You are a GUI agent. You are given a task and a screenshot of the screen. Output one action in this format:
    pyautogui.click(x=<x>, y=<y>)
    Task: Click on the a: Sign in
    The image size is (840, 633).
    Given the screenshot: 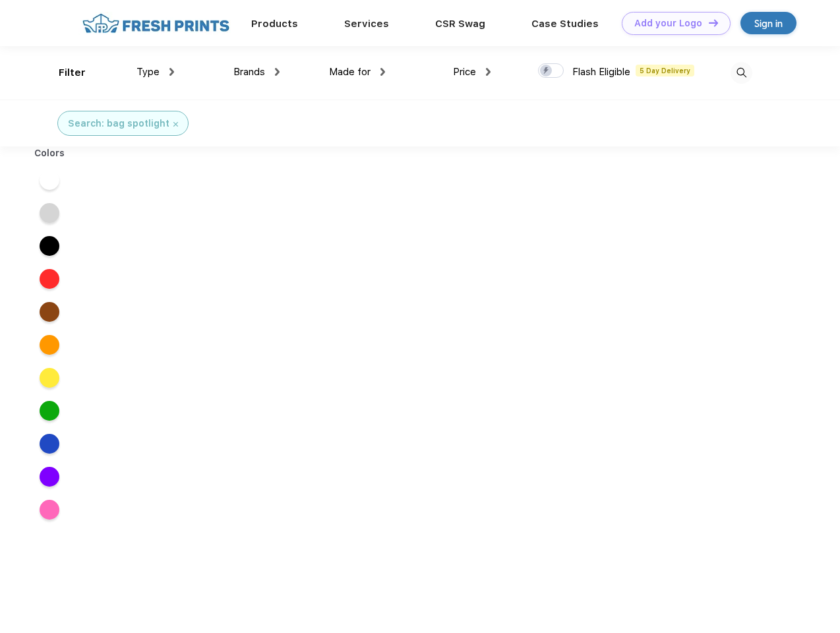 What is the action you would take?
    pyautogui.click(x=768, y=23)
    